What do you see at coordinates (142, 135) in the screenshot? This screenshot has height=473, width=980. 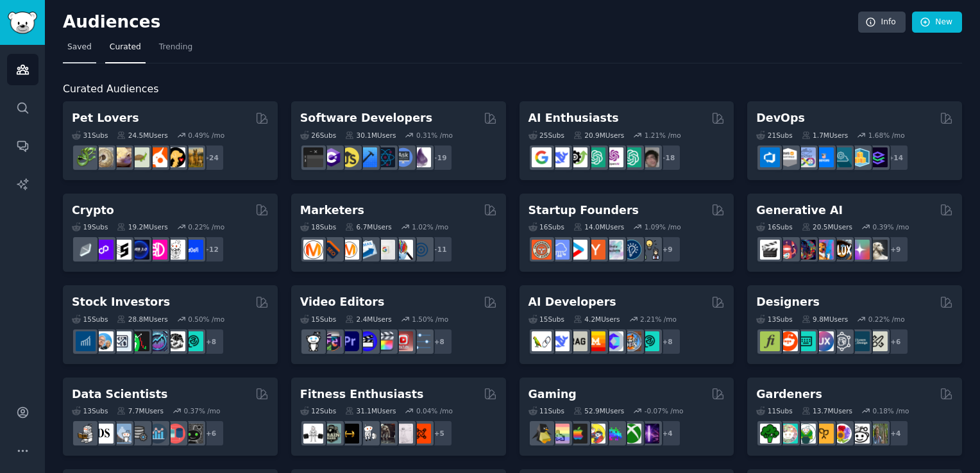 I see `div: 24.5M Users` at bounding box center [142, 135].